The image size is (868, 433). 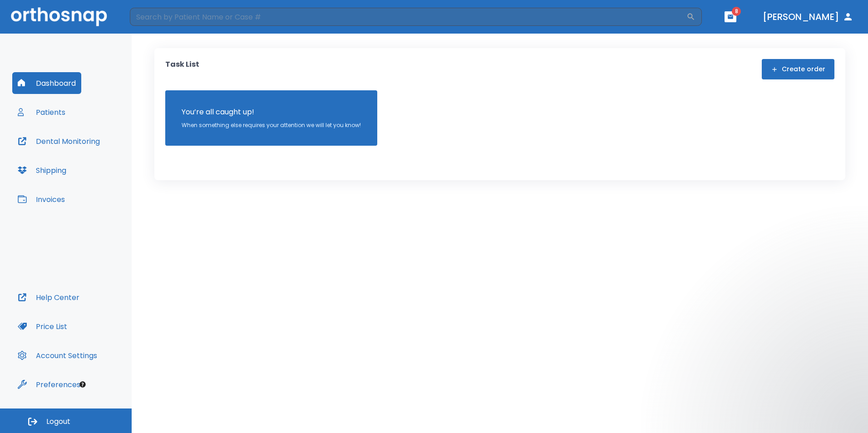 I want to click on button: Price List, so click(x=43, y=326).